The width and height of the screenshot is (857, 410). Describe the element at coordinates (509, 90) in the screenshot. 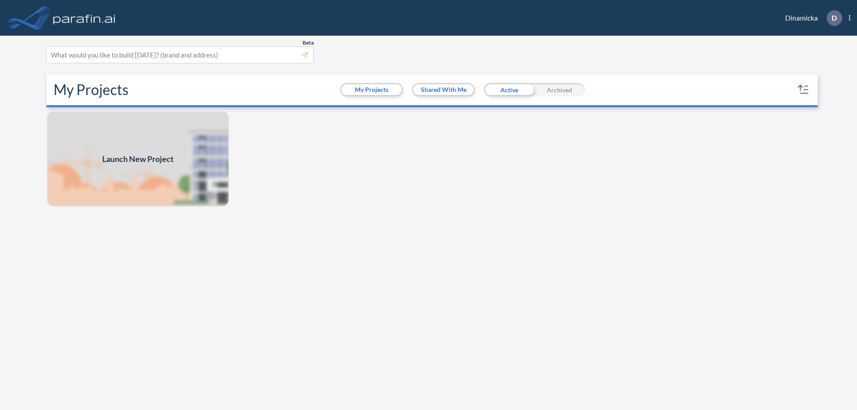

I see `div: Active` at that location.